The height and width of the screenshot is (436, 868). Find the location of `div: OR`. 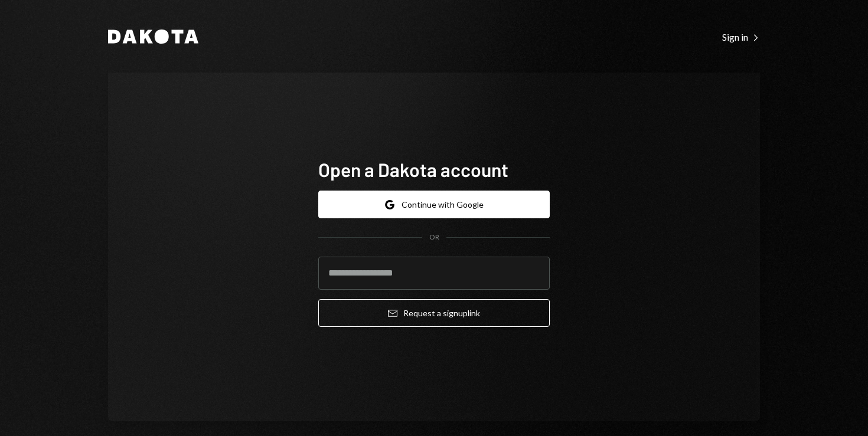

div: OR is located at coordinates (434, 237).